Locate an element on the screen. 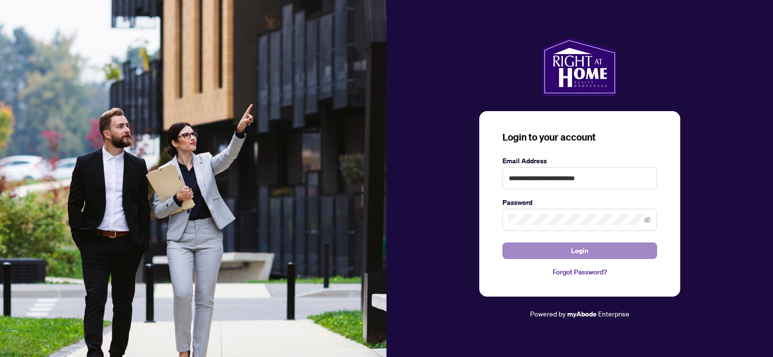 The width and height of the screenshot is (773, 357). span: Login is located at coordinates (579, 251).